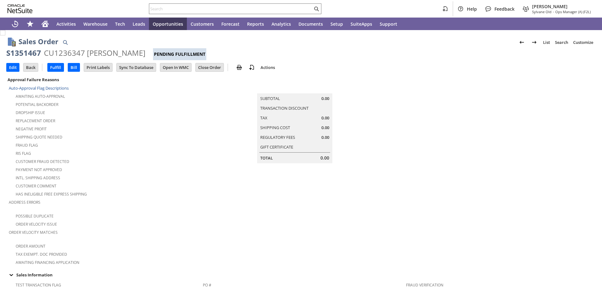  Describe the element at coordinates (39, 170) in the screenshot. I see `a: Payment not approved` at that location.